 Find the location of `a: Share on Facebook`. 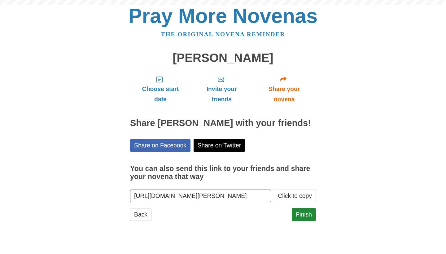

a: Share on Facebook is located at coordinates (160, 145).